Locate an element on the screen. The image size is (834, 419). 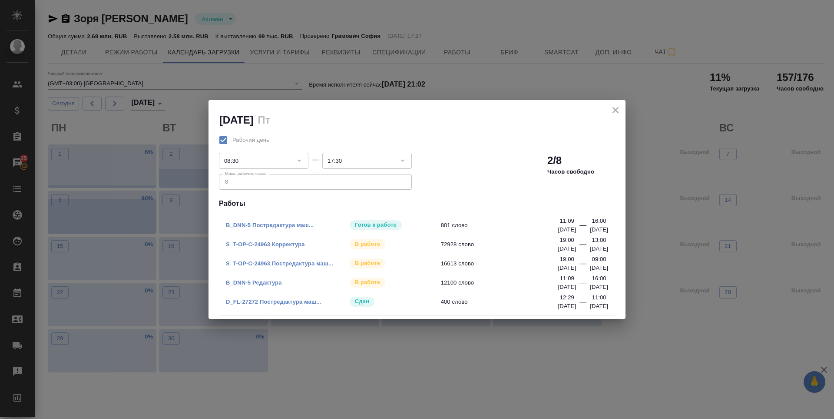
a: B_DNN-5 Постредактура маш... is located at coordinates (270, 225).